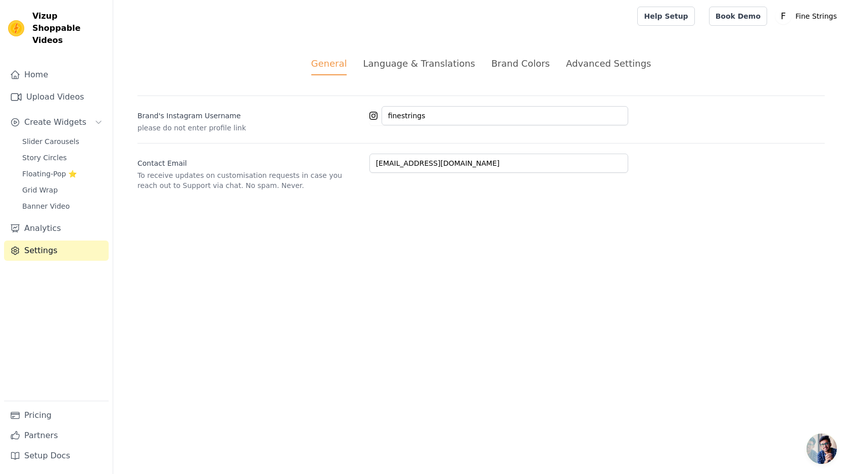  I want to click on a: Banner Video, so click(62, 206).